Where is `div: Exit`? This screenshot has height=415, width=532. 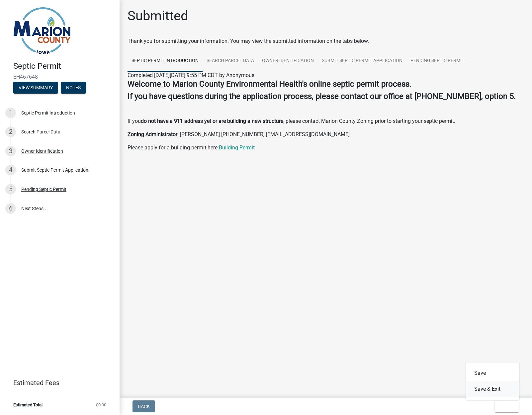 div: Exit is located at coordinates (493, 381).